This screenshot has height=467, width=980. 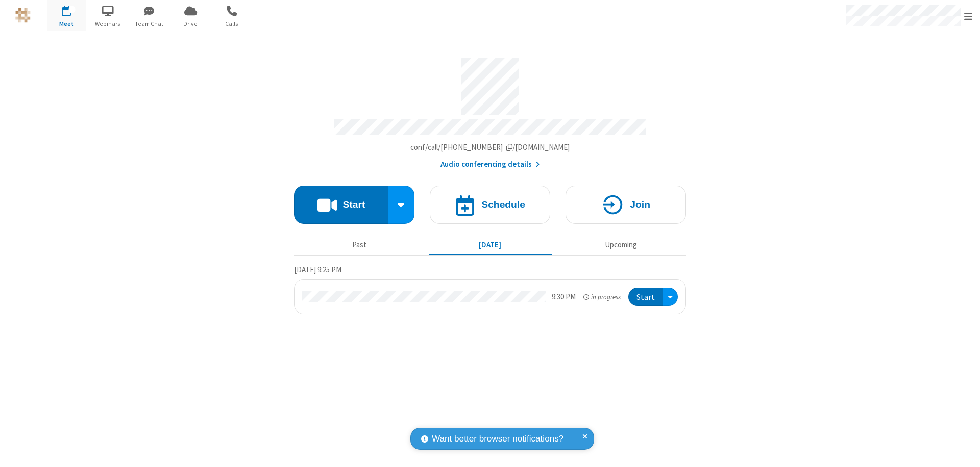 I want to click on span: Team Chat, so click(x=149, y=24).